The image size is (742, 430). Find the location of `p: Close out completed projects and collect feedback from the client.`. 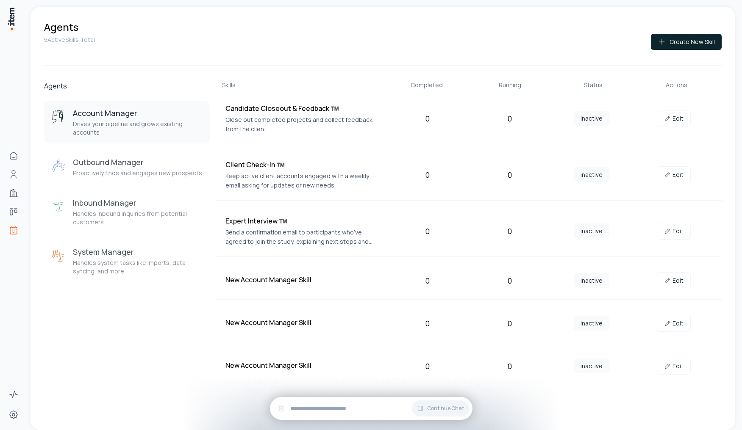

p: Close out completed projects and collect feedback from the client. is located at coordinates (304, 125).